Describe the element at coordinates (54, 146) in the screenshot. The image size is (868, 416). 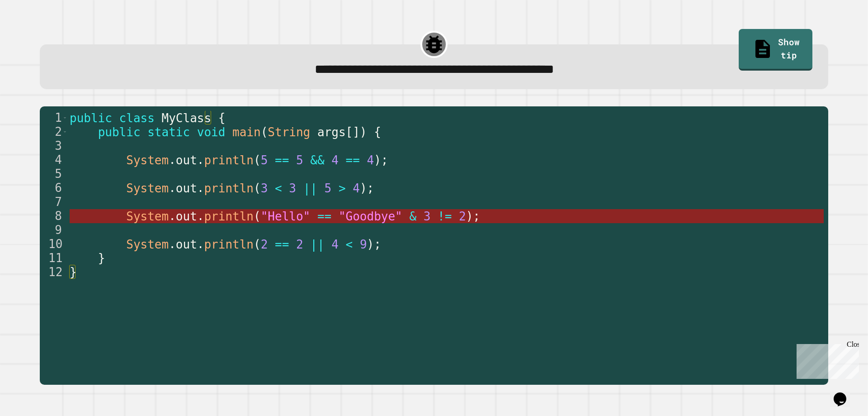
I see `div: 3` at that location.